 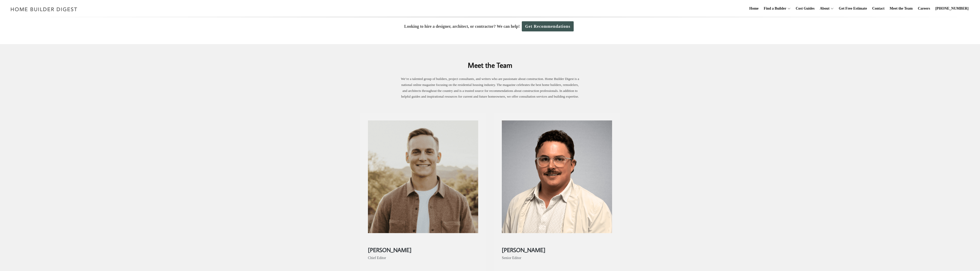 I want to click on a: Find a Builder, so click(x=774, y=8).